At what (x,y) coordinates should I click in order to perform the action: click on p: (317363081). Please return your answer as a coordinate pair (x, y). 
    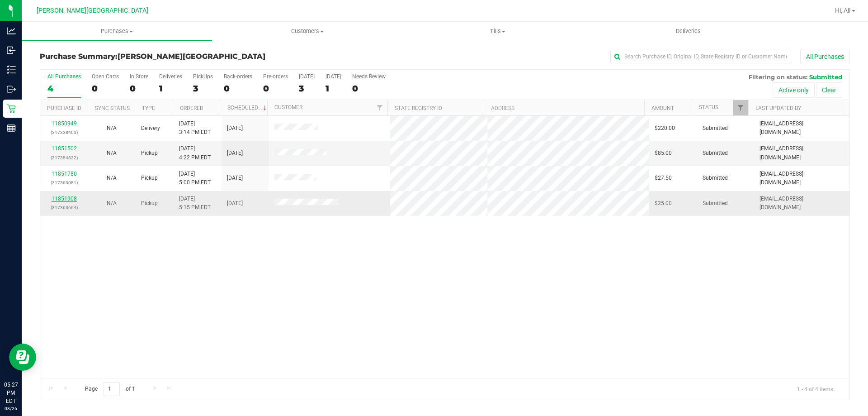
    Looking at the image, I should click on (64, 182).